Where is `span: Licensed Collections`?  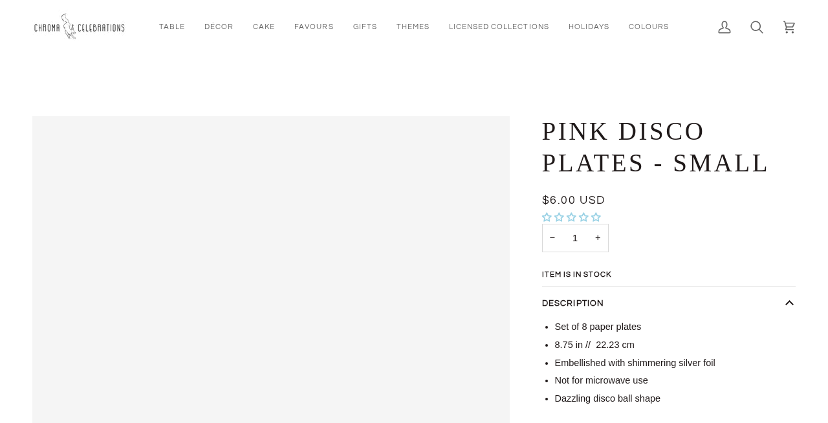 span: Licensed Collections is located at coordinates (499, 27).